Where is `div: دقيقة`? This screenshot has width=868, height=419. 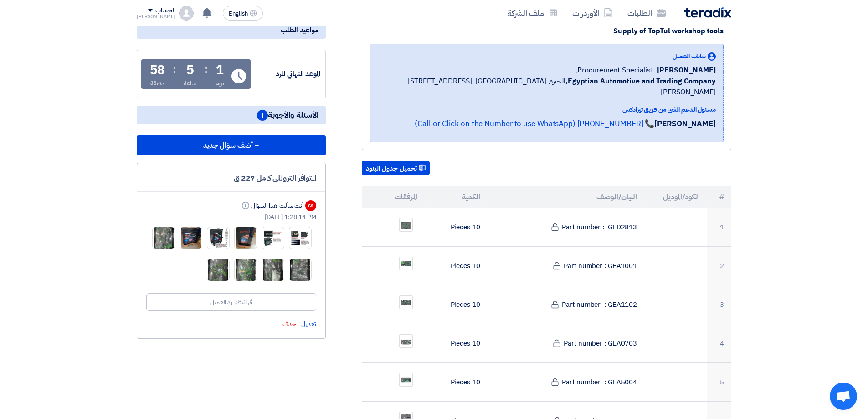
div: دقيقة is located at coordinates (158, 83).